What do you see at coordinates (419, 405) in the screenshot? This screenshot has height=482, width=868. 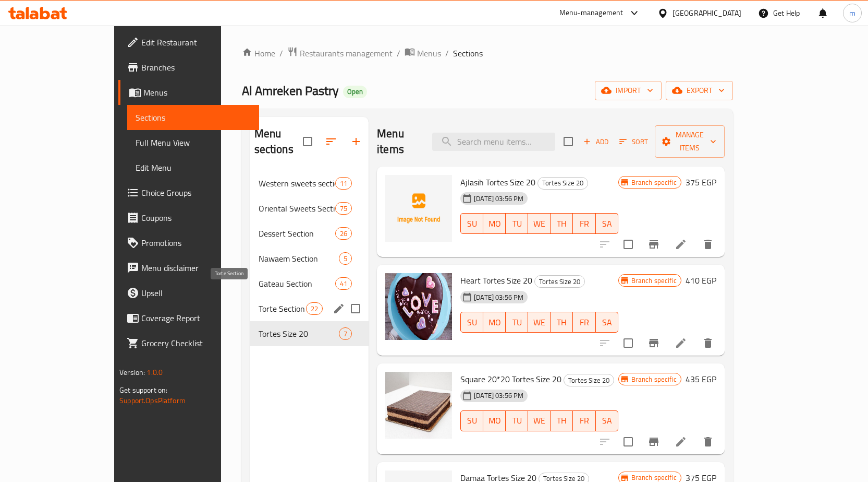 I see `img: Square 20*20 Tortes Size 20` at bounding box center [419, 405].